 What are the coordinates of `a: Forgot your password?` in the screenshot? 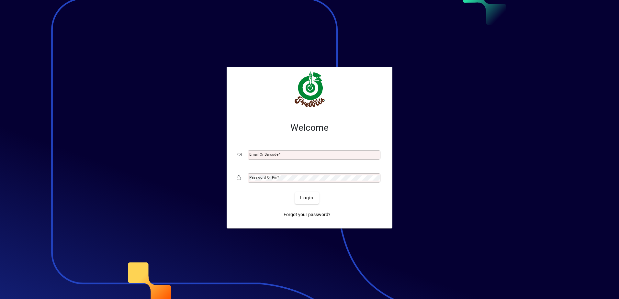 It's located at (307, 215).